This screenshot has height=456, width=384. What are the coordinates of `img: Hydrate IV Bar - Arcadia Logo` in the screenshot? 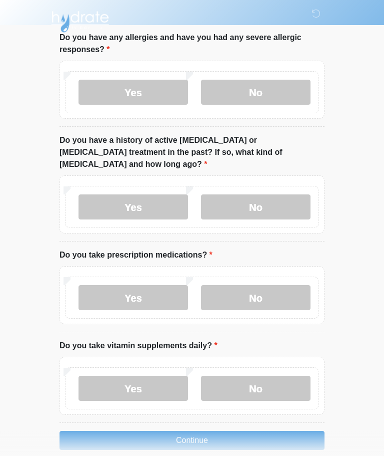 It's located at (80, 20).